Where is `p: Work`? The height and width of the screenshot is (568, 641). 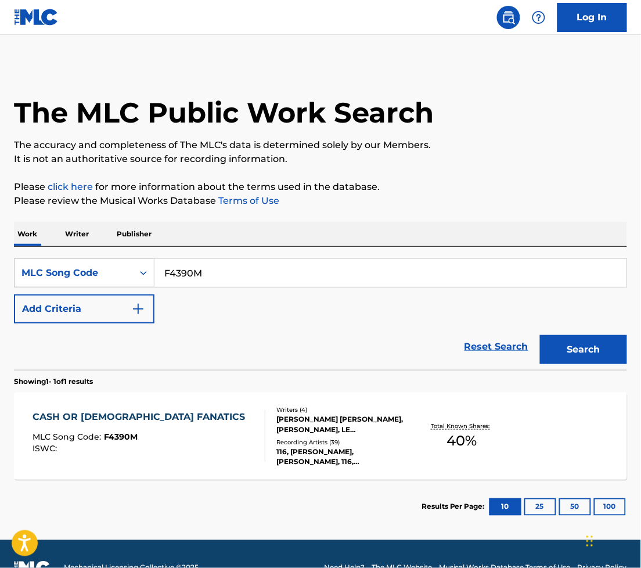
p: Work is located at coordinates (27, 234).